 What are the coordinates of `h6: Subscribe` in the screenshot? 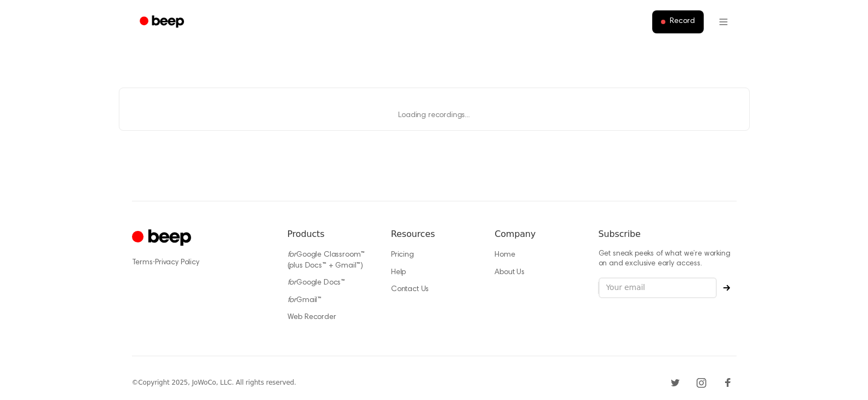 It's located at (668, 234).